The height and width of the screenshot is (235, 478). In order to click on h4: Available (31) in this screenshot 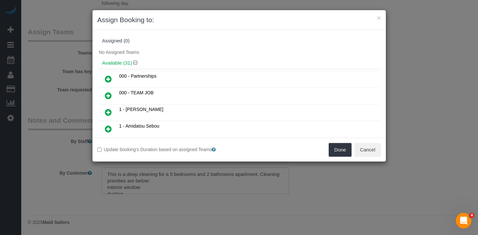, I will do `click(239, 63)`.